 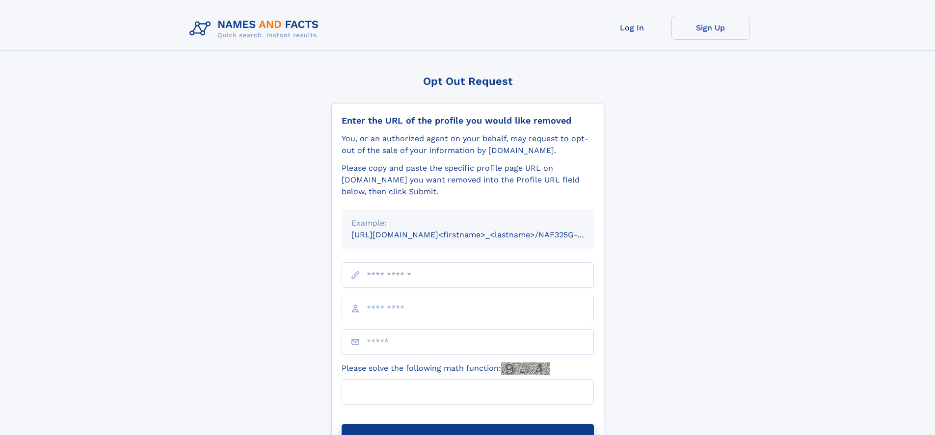 What do you see at coordinates (711, 27) in the screenshot?
I see `a: Sign Up` at bounding box center [711, 27].